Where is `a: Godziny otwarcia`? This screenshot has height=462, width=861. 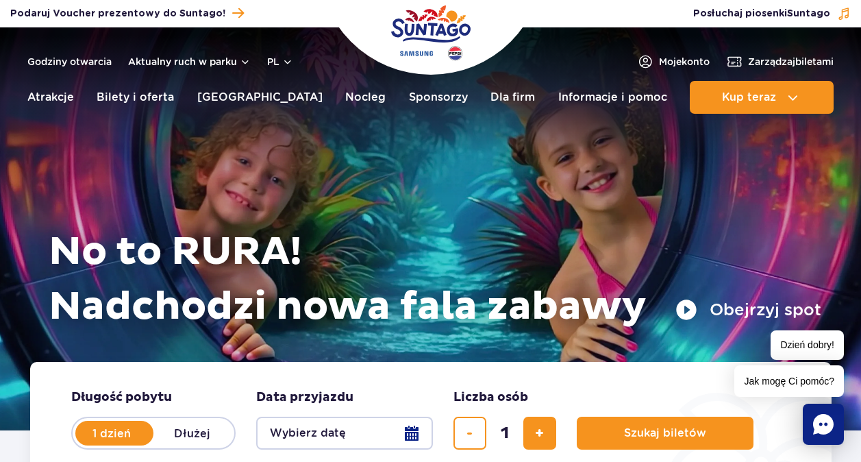 a: Godziny otwarcia is located at coordinates (69, 62).